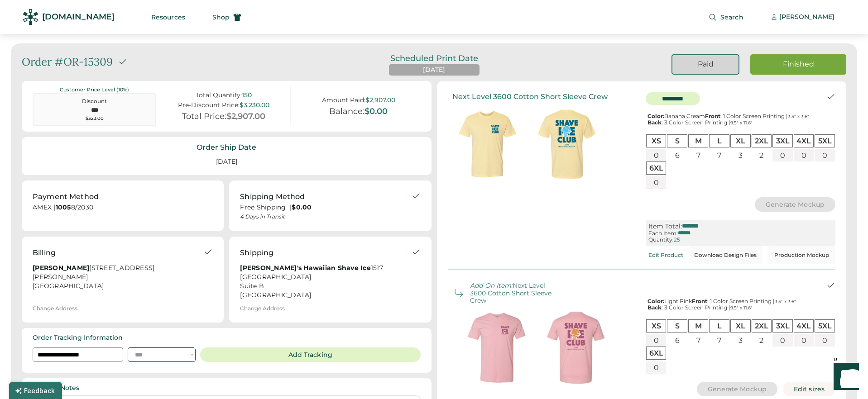 Image resolution: width=868 pixels, height=399 pixels. What do you see at coordinates (66, 197) in the screenshot?
I see `div: Payment Method` at bounding box center [66, 197].